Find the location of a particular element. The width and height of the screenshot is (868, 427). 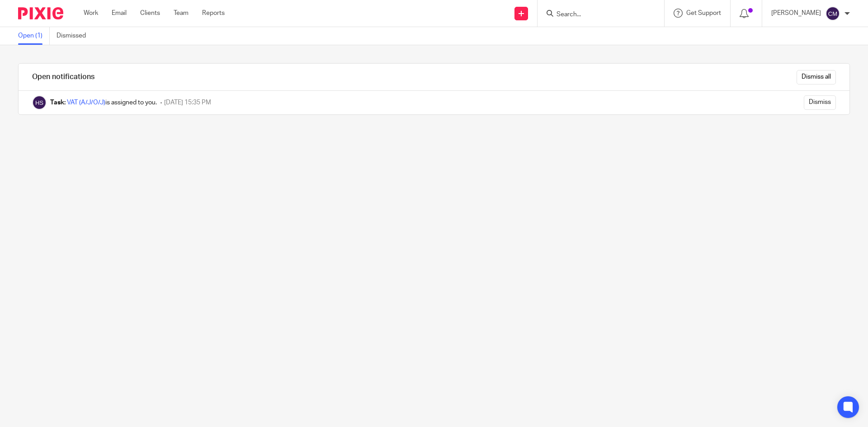

span: Get Support is located at coordinates (703, 13).